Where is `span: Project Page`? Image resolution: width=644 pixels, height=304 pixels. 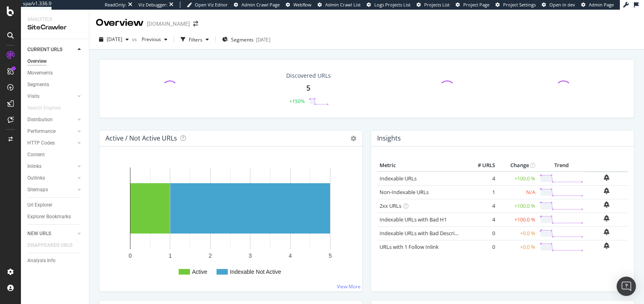
span: Project Page is located at coordinates (476, 4).